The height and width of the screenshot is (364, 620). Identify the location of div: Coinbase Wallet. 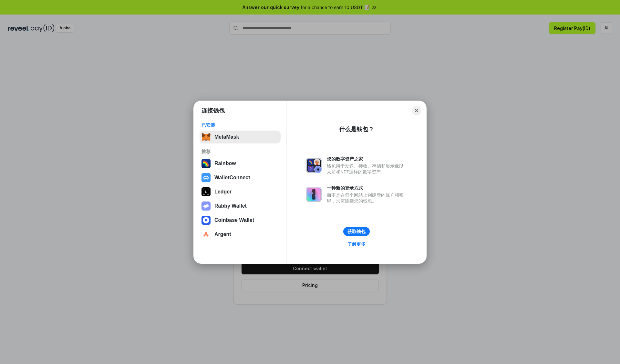
(234, 220).